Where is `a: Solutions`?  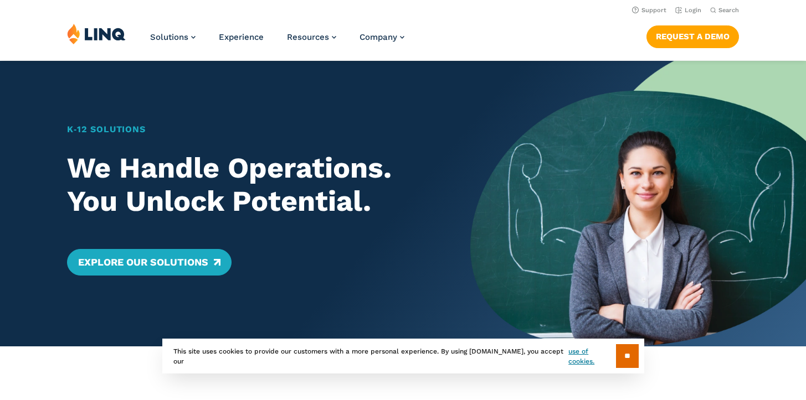
a: Solutions is located at coordinates (173, 37).